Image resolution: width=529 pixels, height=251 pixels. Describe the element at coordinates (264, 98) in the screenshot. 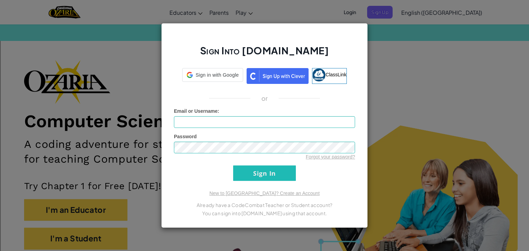

I see `p: or` at that location.